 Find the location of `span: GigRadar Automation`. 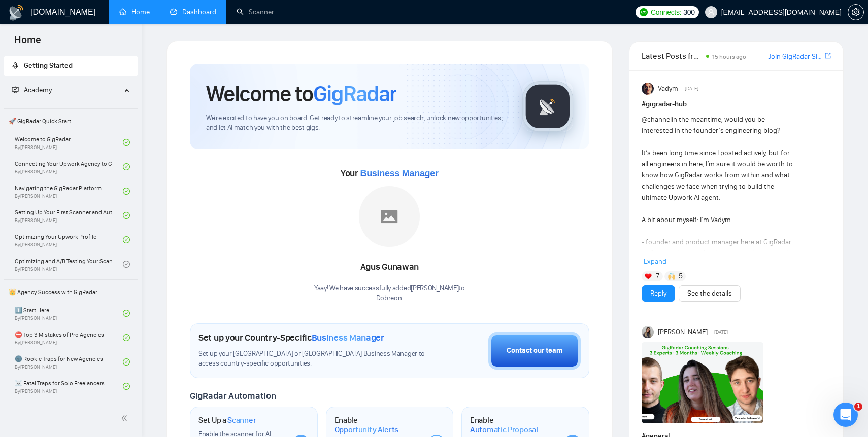

span: GigRadar Automation is located at coordinates (233, 396).